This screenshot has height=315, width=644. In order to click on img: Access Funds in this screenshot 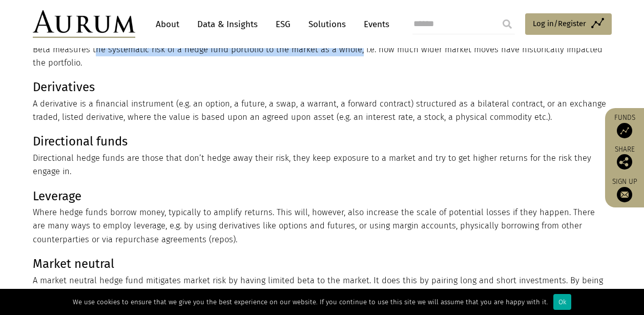, I will do `click(625, 131)`.